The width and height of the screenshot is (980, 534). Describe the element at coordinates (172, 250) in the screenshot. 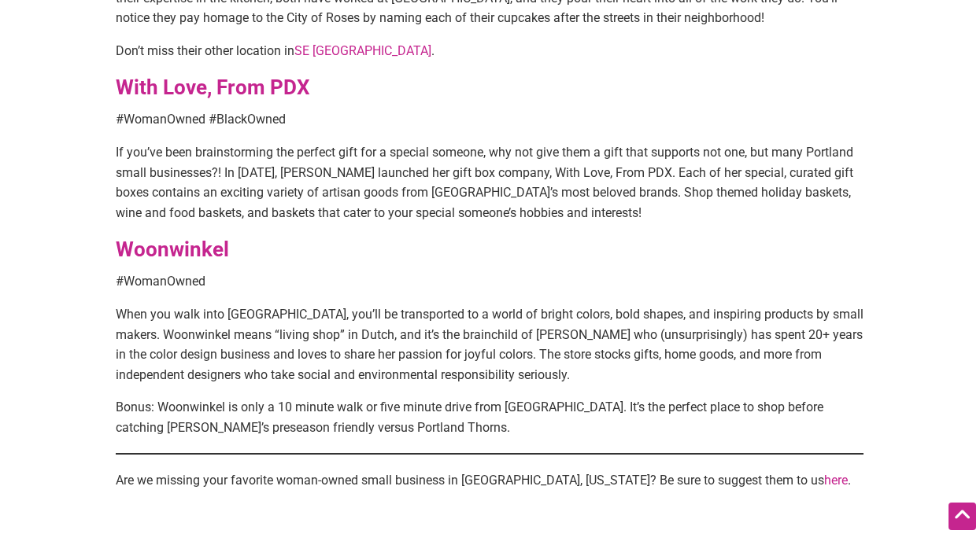

I see `strong: Woonwinkel` at that location.